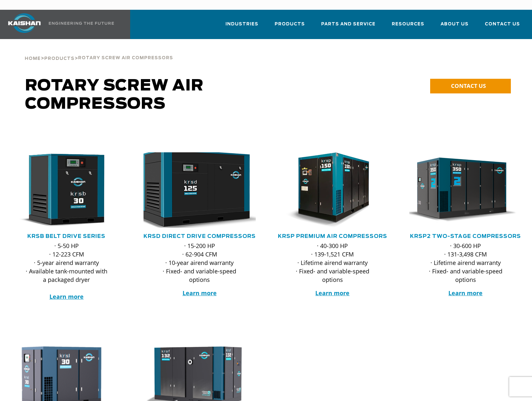 This screenshot has width=532, height=401. I want to click on span: About Us, so click(454, 24).